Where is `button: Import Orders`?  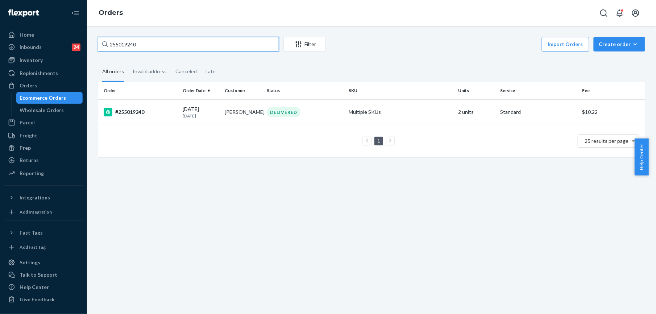
button: Import Orders is located at coordinates (565, 44).